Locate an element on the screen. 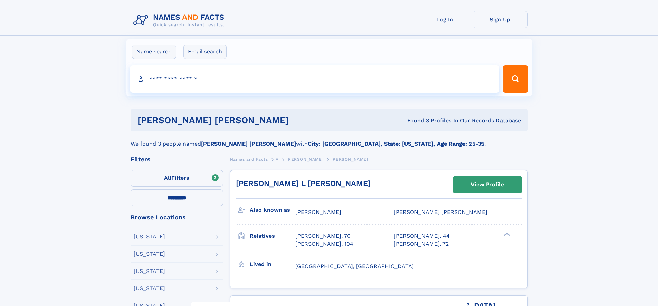 This screenshot has height=306, width=658. a: A is located at coordinates (277, 159).